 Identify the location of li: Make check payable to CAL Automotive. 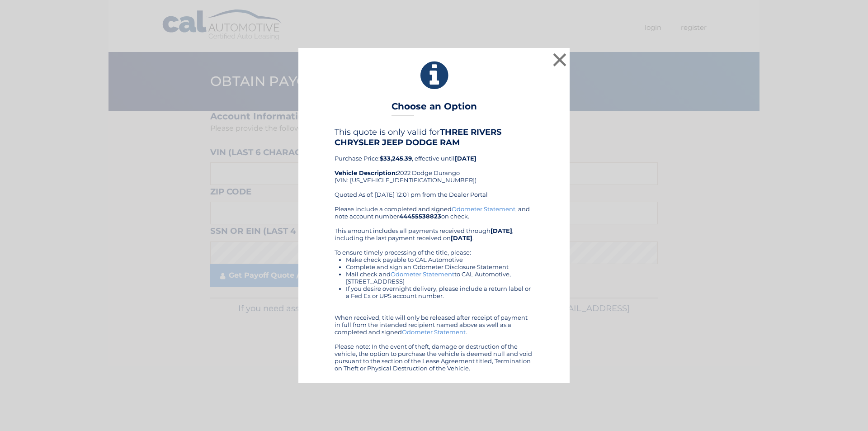
(439, 259).